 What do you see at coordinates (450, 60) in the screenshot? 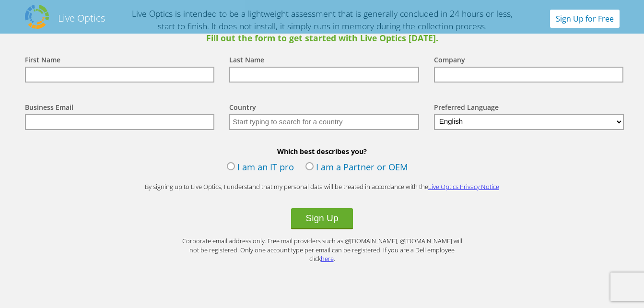
I see `label: Company` at bounding box center [450, 60].